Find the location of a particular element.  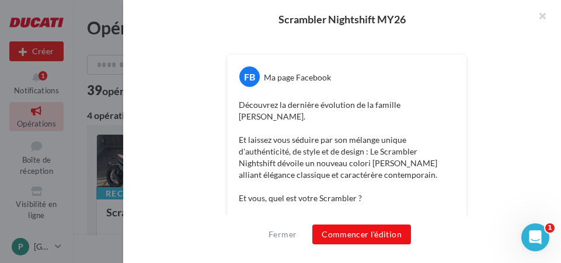

div: FB is located at coordinates (249, 76).